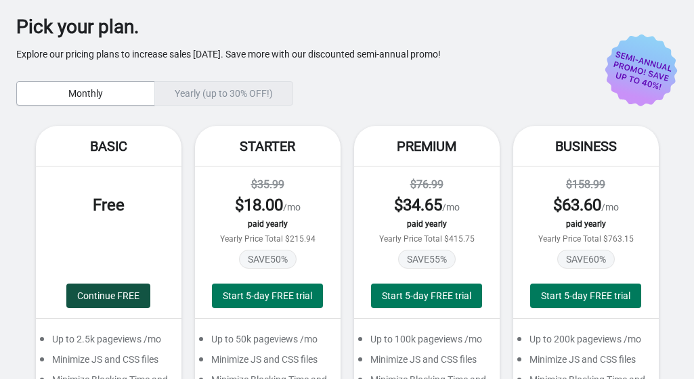 The width and height of the screenshot is (694, 379). Describe the element at coordinates (427, 185) in the screenshot. I see `div: $76.99` at that location.